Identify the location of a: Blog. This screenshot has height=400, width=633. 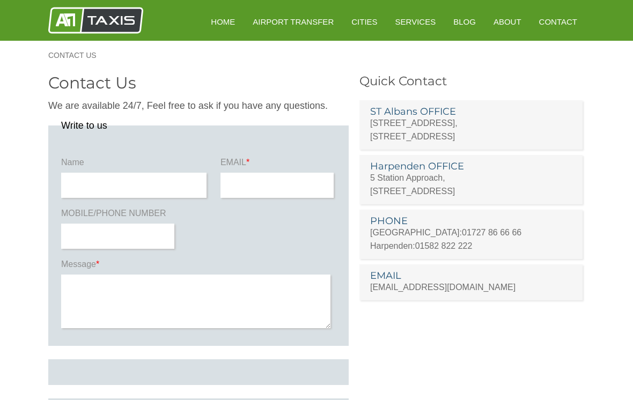
(465, 21).